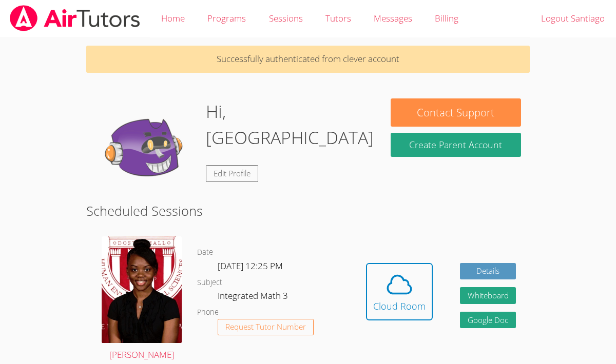  What do you see at coordinates (142, 290) in the screenshot?
I see `img: avatar.png` at bounding box center [142, 290].